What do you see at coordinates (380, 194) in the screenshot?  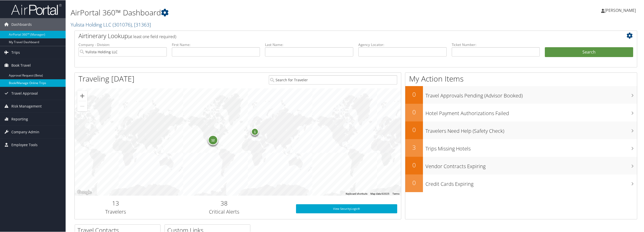 I see `span: Map data ©2025` at bounding box center [380, 194].